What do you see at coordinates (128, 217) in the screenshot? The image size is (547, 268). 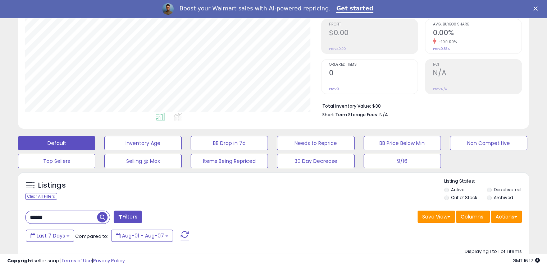 I see `button: Filters` at bounding box center [128, 217].